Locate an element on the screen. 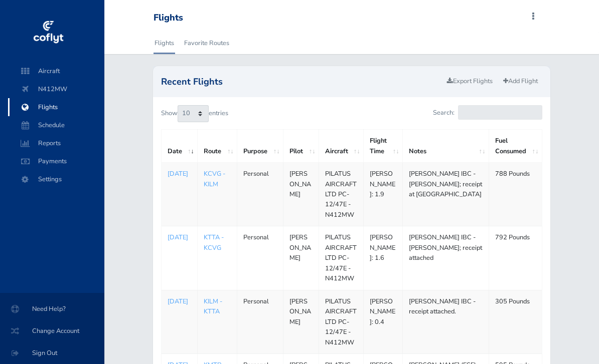  a: Flights is located at coordinates (164, 43).